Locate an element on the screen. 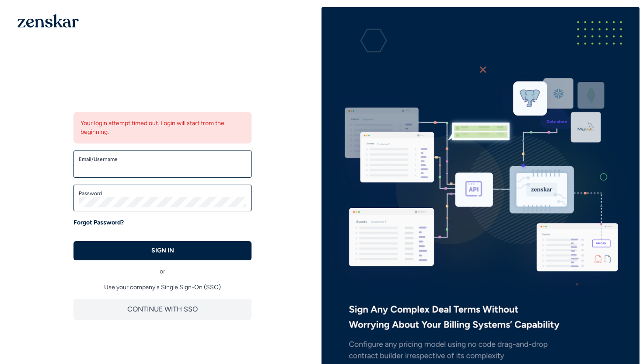 This screenshot has height=364, width=643. div: or is located at coordinates (162, 268).